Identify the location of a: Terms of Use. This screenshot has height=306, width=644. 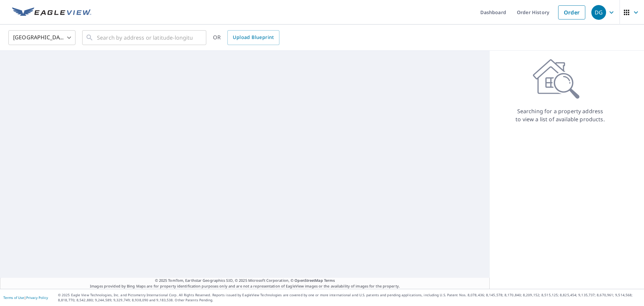
(14, 298).